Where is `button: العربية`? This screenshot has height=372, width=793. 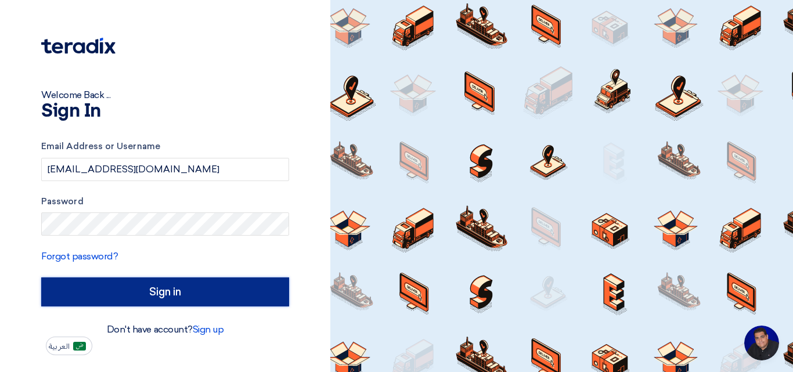
button: العربية is located at coordinates (69, 346).